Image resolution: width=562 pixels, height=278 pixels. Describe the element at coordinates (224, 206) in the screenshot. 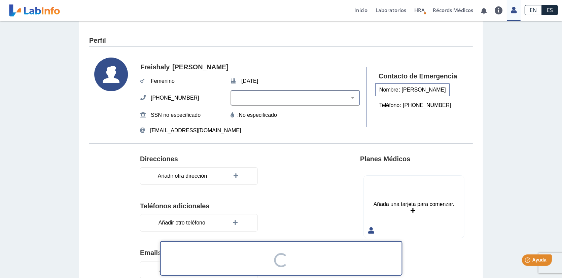

I see `h4: Teléfonos adicionales` at that location.